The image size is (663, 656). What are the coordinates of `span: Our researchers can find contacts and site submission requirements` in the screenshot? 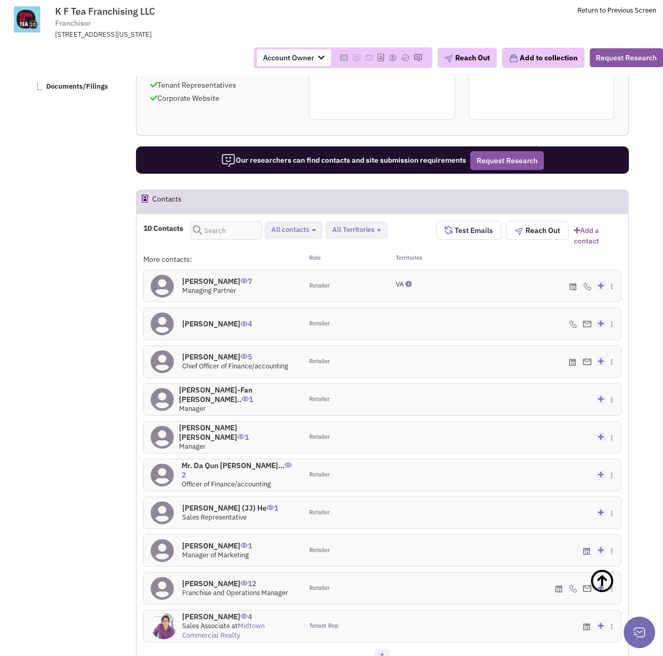 It's located at (343, 160).